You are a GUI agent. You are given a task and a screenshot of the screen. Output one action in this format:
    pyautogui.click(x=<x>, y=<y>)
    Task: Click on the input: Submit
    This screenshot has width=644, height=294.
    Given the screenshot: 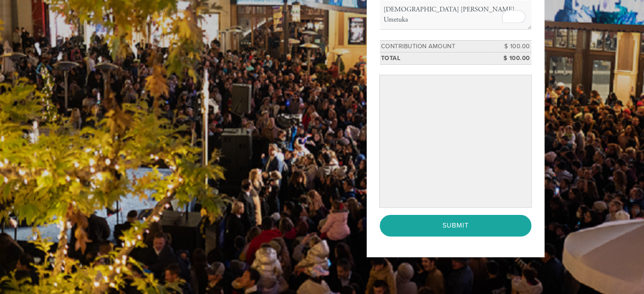 What is the action you would take?
    pyautogui.click(x=456, y=226)
    